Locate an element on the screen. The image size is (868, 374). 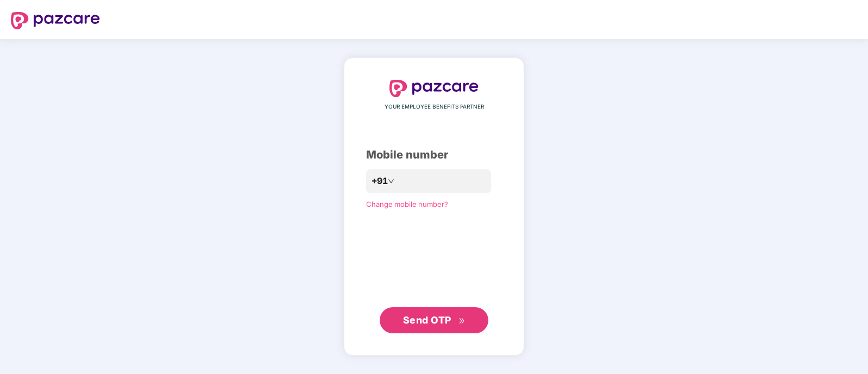
button: Send OTPdouble-right is located at coordinates (434, 321).